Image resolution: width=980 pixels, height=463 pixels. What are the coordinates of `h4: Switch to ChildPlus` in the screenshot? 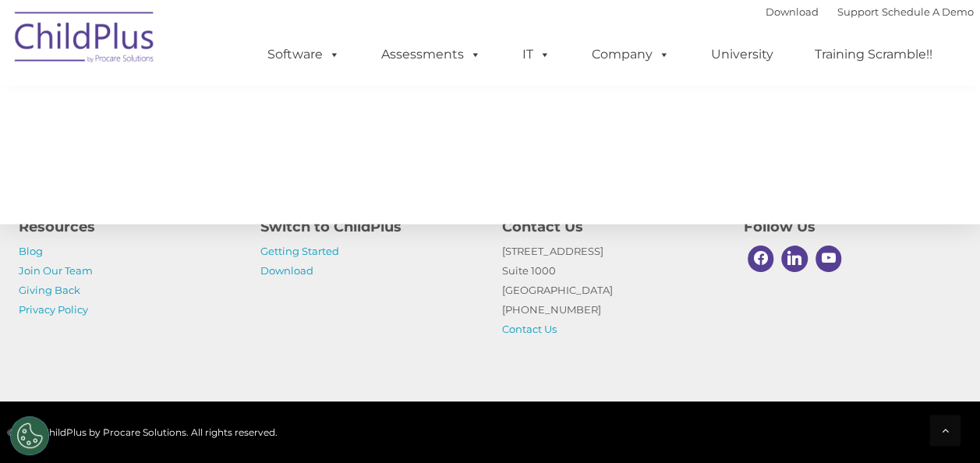 It's located at (370, 227).